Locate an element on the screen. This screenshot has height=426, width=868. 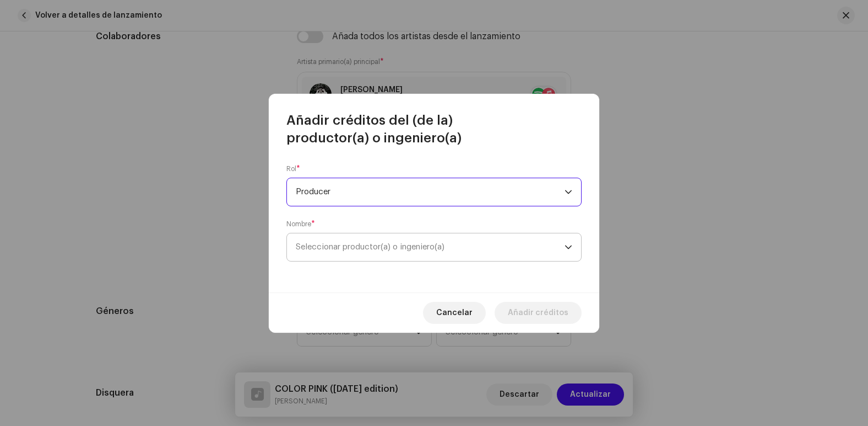
span: Producer is located at coordinates (430, 192).